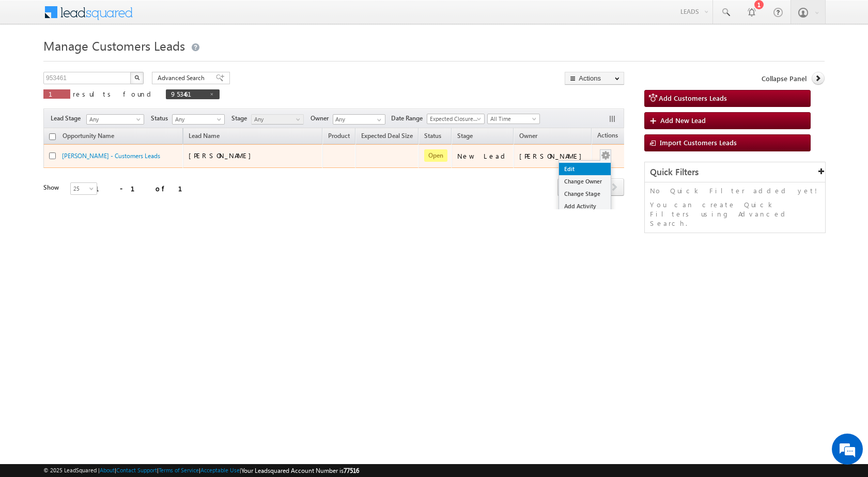 Image resolution: width=868 pixels, height=477 pixels. I want to click on span: Status, so click(161, 118).